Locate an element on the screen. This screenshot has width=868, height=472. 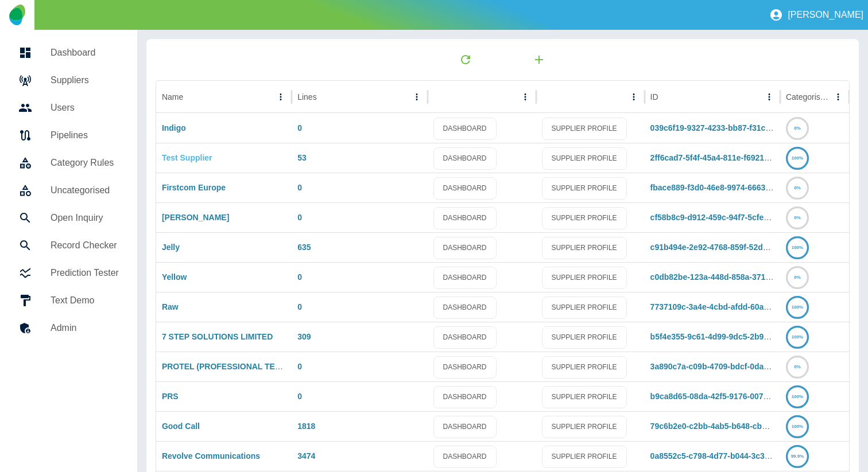
h5: Category Rules is located at coordinates (84, 163).